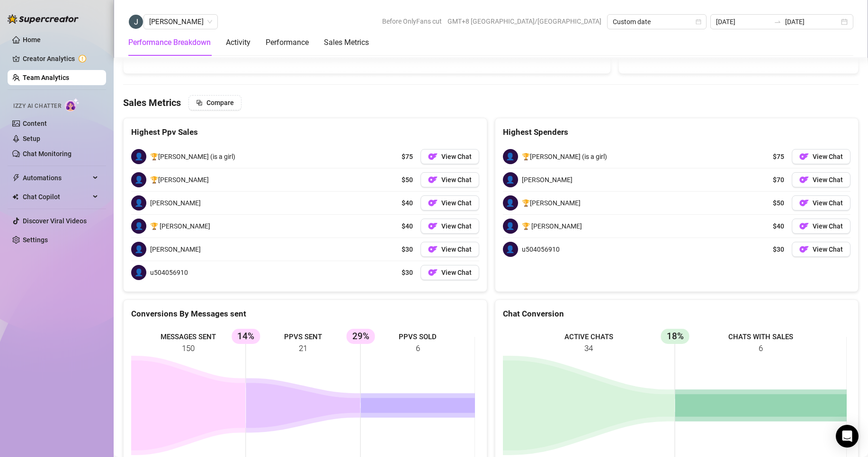  Describe the element at coordinates (742, 22) in the screenshot. I see `input: Start date` at that location.